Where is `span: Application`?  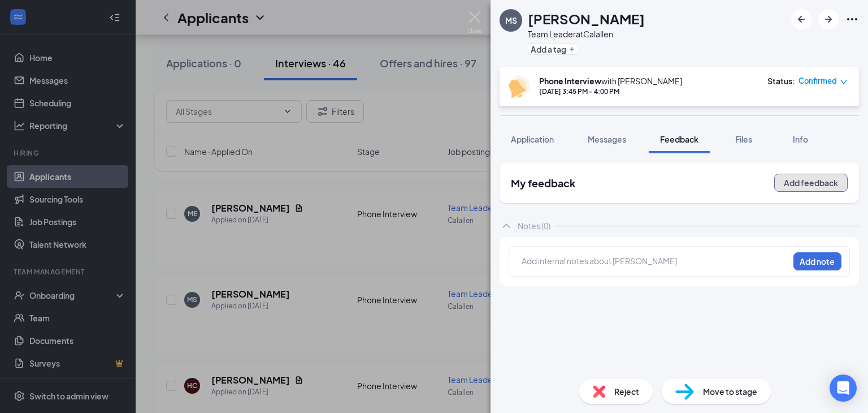
span: Application is located at coordinates (532, 139).